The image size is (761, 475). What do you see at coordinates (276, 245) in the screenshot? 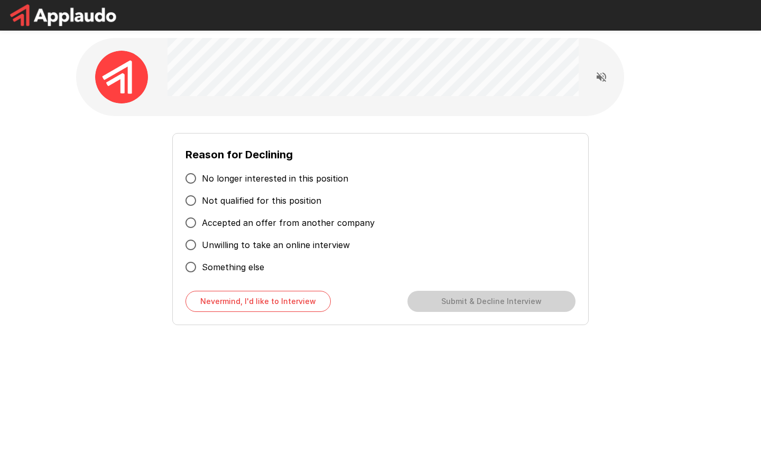
I see `span: Unwilling to take an online interview` at bounding box center [276, 245].